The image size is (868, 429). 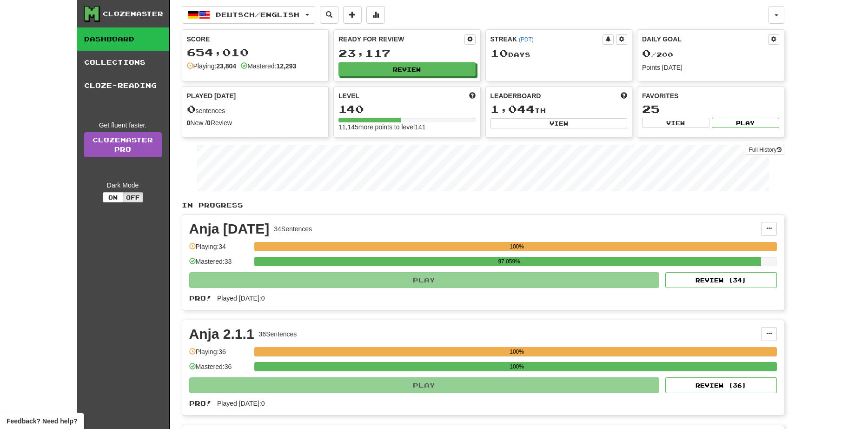 I want to click on strong: 23,804, so click(x=226, y=66).